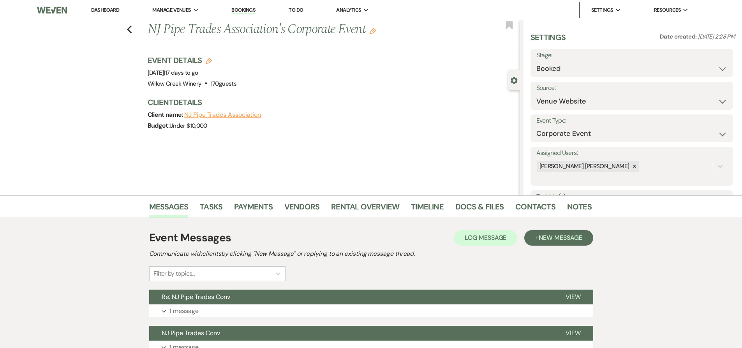 The image size is (742, 348). I want to click on a: Notes, so click(579, 209).